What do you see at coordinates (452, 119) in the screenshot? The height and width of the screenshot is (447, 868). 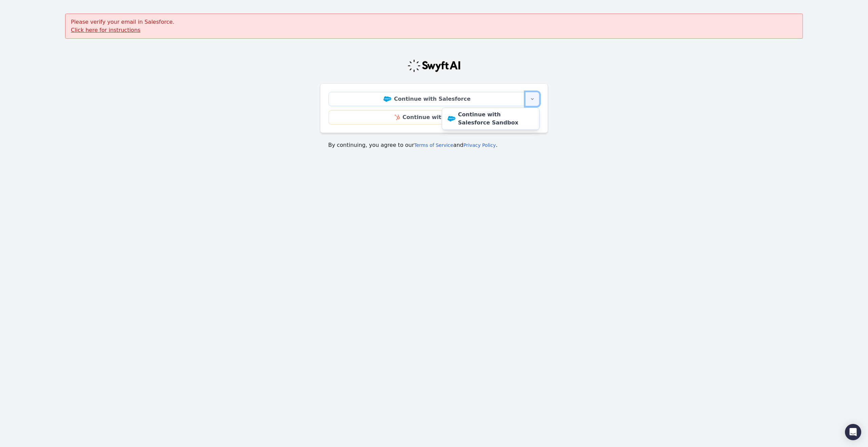 I see `img: Salesforce Sandbox` at bounding box center [452, 119].